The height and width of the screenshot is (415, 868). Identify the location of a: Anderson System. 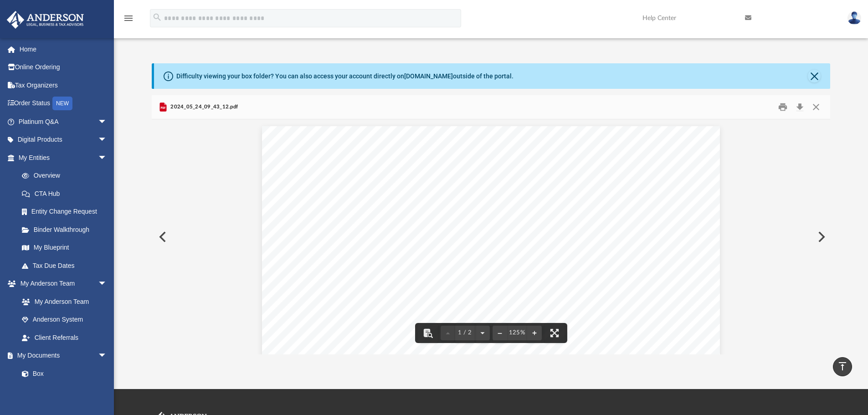
(64, 320).